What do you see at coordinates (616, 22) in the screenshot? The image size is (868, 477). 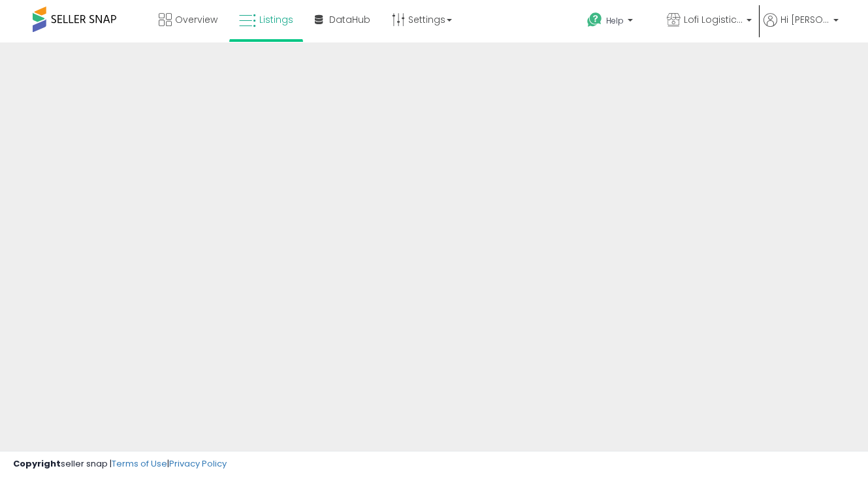 I see `a: Help` at bounding box center [616, 22].